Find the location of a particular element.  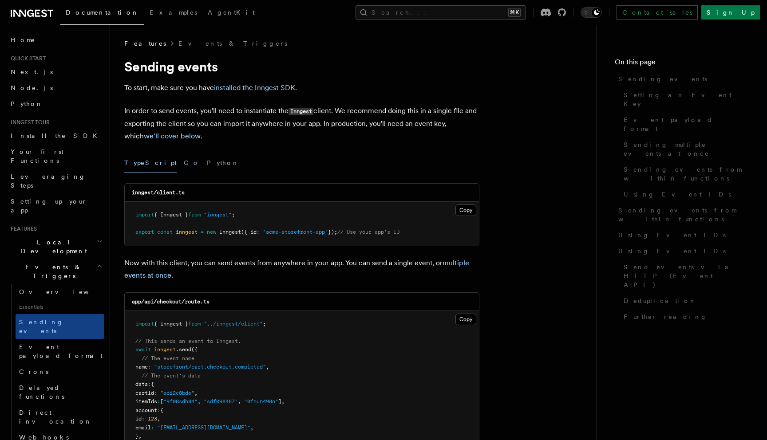

button: Python is located at coordinates (223, 163).